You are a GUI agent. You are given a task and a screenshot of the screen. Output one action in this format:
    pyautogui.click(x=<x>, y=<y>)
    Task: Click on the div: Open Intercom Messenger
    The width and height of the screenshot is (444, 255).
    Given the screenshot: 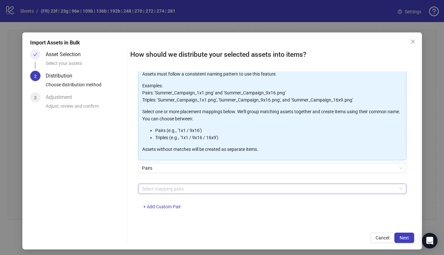 What is the action you would take?
    pyautogui.click(x=430, y=241)
    